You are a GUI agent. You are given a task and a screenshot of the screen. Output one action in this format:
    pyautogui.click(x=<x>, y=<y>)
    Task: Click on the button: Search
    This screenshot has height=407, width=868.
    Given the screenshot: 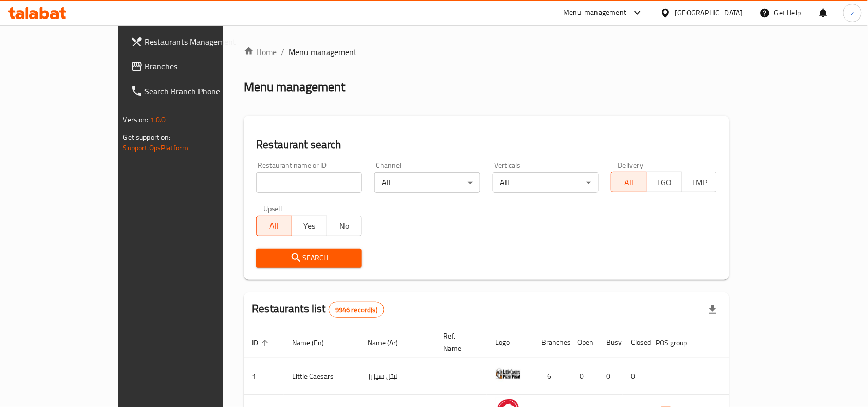 What is the action you would take?
    pyautogui.click(x=309, y=257)
    